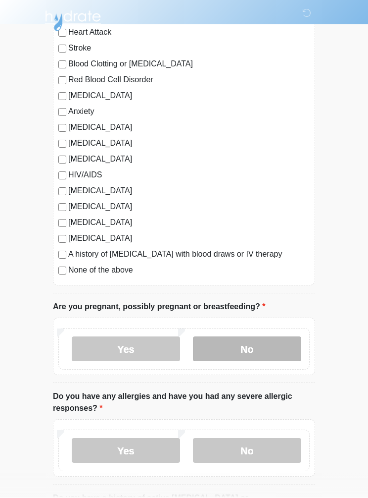 This screenshot has height=498, width=368. Describe the element at coordinates (184, 403) in the screenshot. I see `label: Do you have any allergies and have you had any severe allergic responses?` at that location.